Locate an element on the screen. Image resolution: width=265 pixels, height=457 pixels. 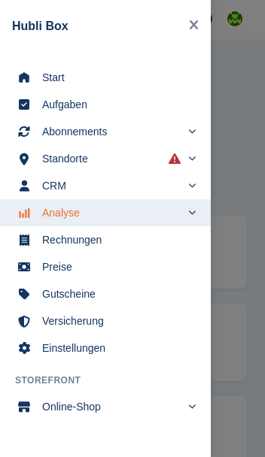
div: Hubli Box is located at coordinates (97, 26).